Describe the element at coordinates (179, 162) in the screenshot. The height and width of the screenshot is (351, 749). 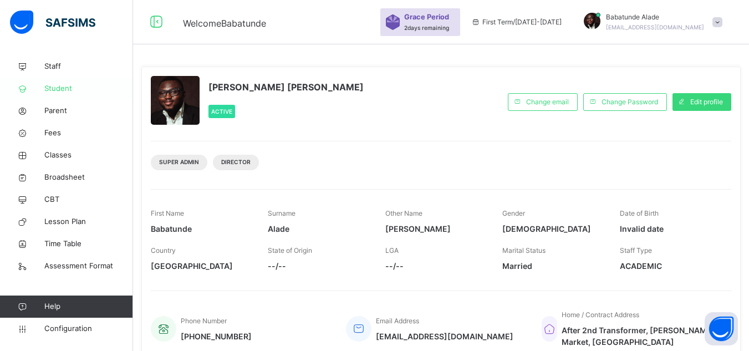
I see `span: Super Admin` at that location.